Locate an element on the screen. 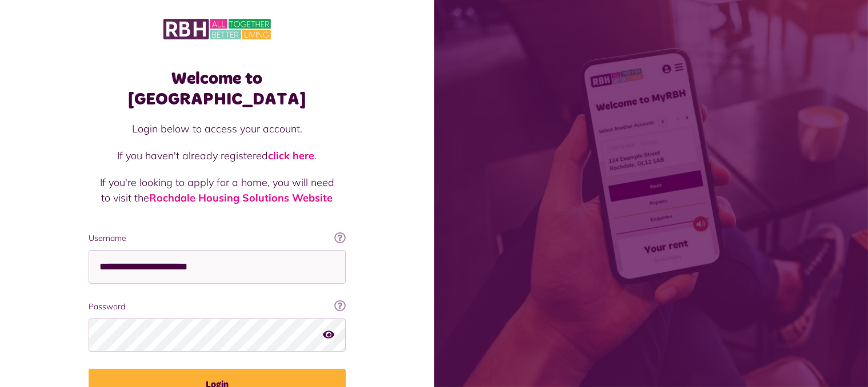 This screenshot has width=868, height=387. label: Password is located at coordinates (217, 306).